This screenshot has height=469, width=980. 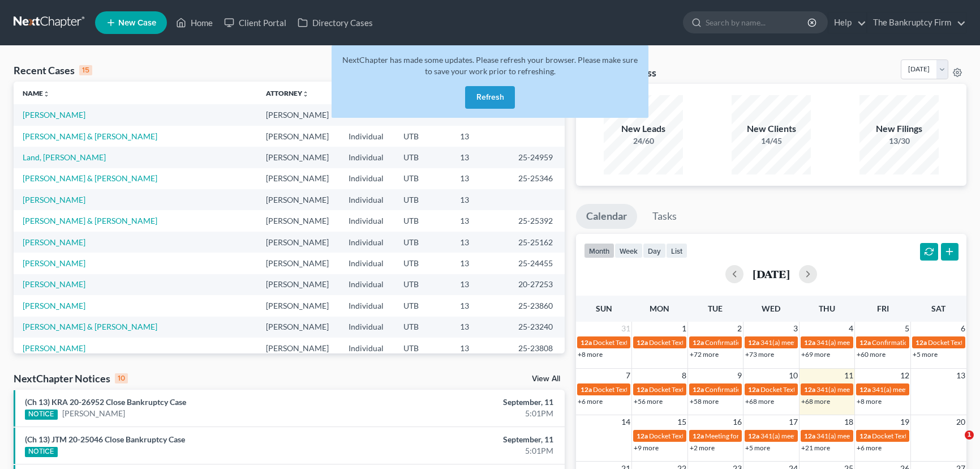 I want to click on a: Directory Cases, so click(x=335, y=22).